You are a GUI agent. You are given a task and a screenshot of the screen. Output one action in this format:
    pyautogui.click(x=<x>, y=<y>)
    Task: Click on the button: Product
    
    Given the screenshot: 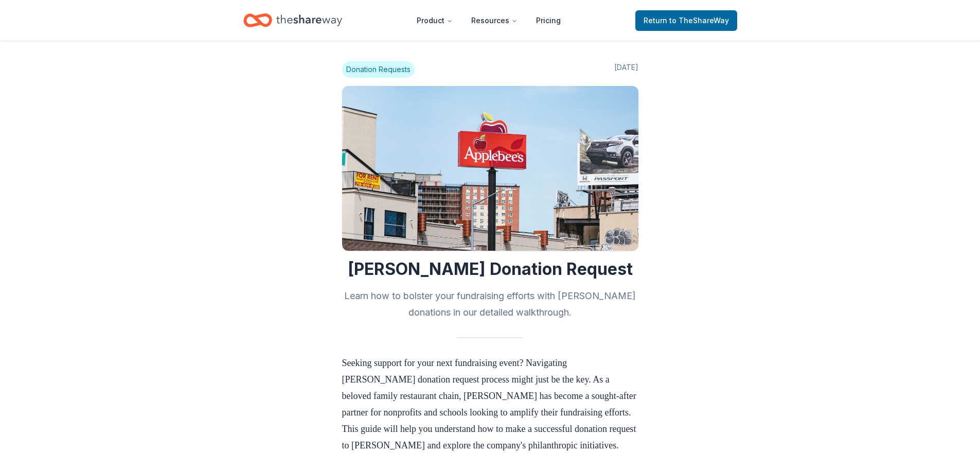 What is the action you would take?
    pyautogui.click(x=434, y=20)
    